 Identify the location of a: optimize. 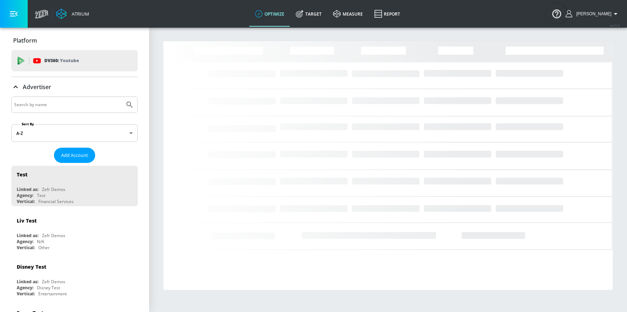
(269, 14).